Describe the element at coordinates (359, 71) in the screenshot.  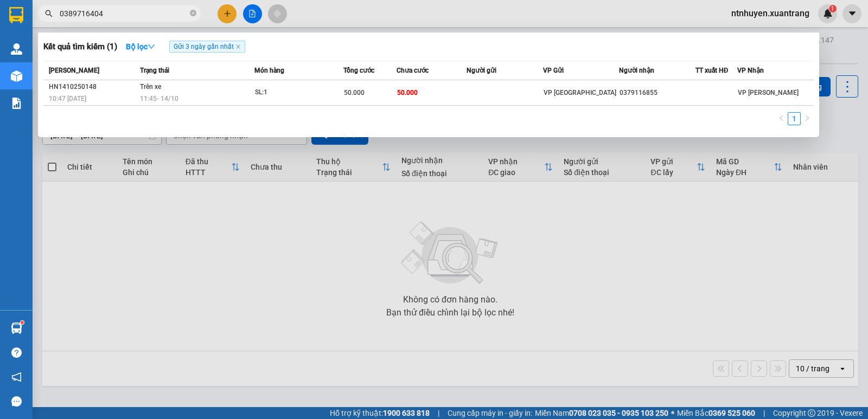
I see `span: Tổng cước` at that location.